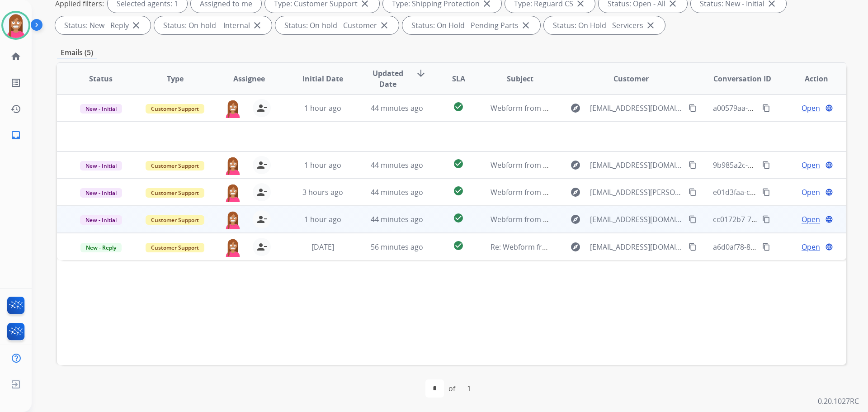  Describe the element at coordinates (388, 79) in the screenshot. I see `span: Updated Date` at that location.